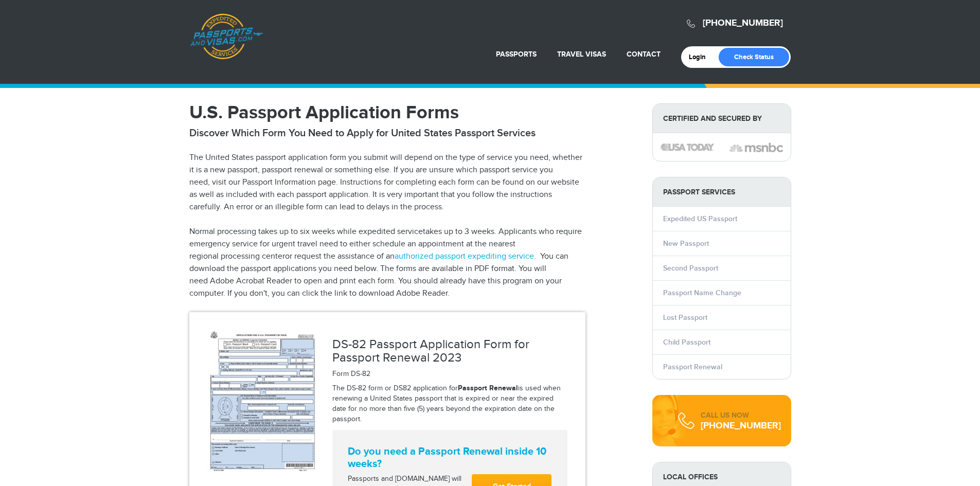 This screenshot has height=486, width=980. Describe the element at coordinates (644, 54) in the screenshot. I see `a: Contact` at that location.